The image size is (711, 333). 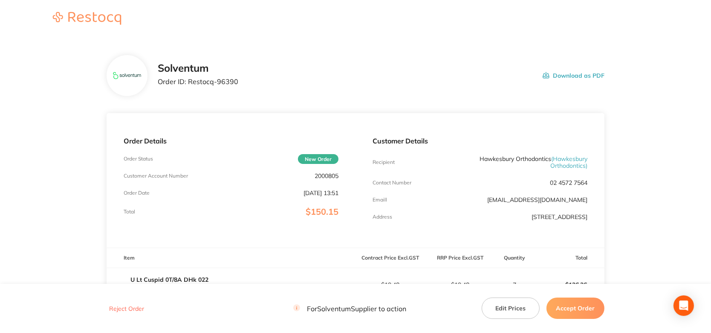 What do you see at coordinates (684, 305) in the screenshot?
I see `div: Open Intercom Messenger` at bounding box center [684, 305].